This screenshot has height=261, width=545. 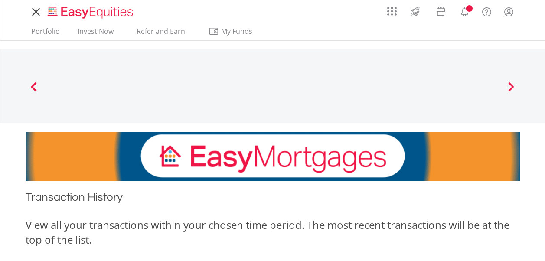 I want to click on a: FAQ's and Support, so click(x=487, y=11).